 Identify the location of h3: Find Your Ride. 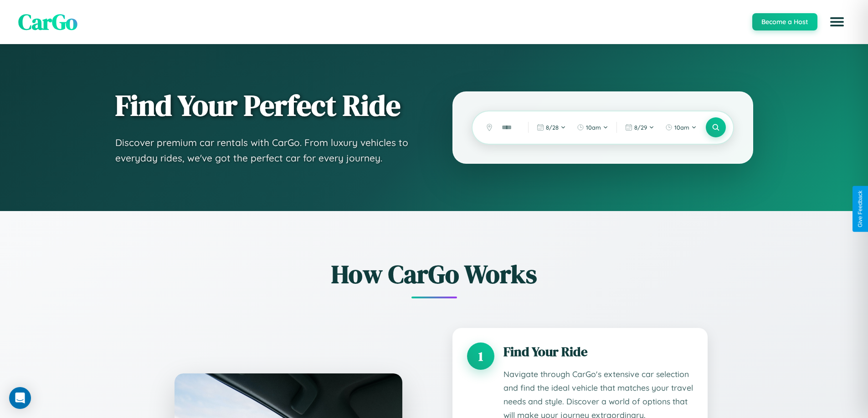
(598, 352).